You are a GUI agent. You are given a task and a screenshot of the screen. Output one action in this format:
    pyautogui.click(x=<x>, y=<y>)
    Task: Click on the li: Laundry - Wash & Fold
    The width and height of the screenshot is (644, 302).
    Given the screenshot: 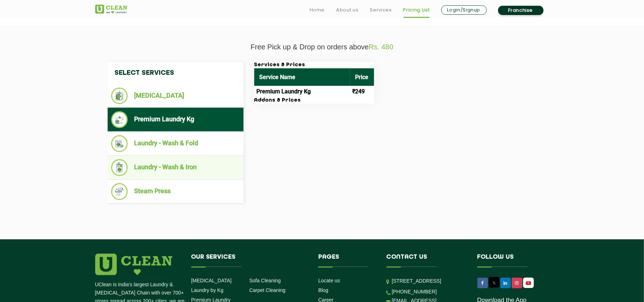 What is the action you would take?
    pyautogui.click(x=175, y=143)
    